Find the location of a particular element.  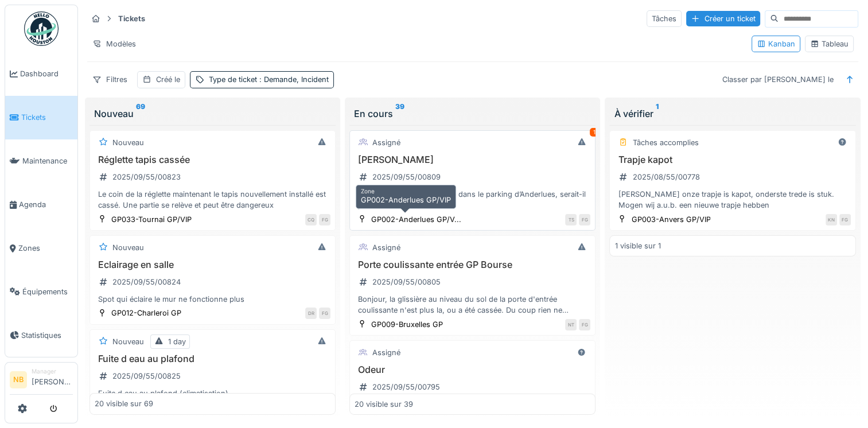

span: Dashboard is located at coordinates (46, 73).